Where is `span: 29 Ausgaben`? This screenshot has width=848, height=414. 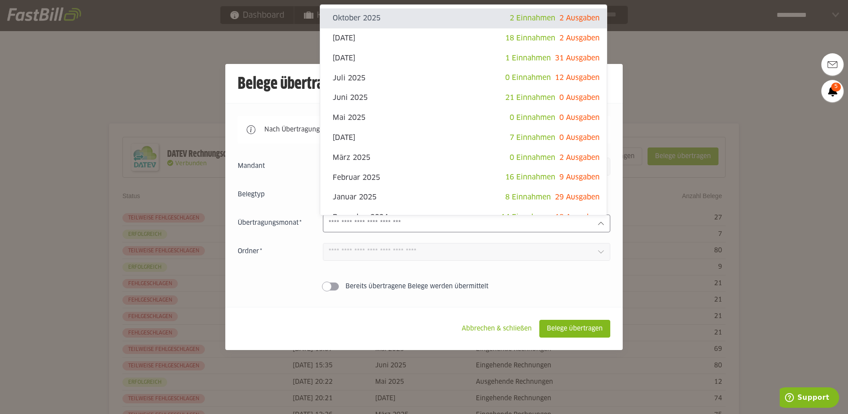
span: 29 Ausgaben is located at coordinates (577, 197).